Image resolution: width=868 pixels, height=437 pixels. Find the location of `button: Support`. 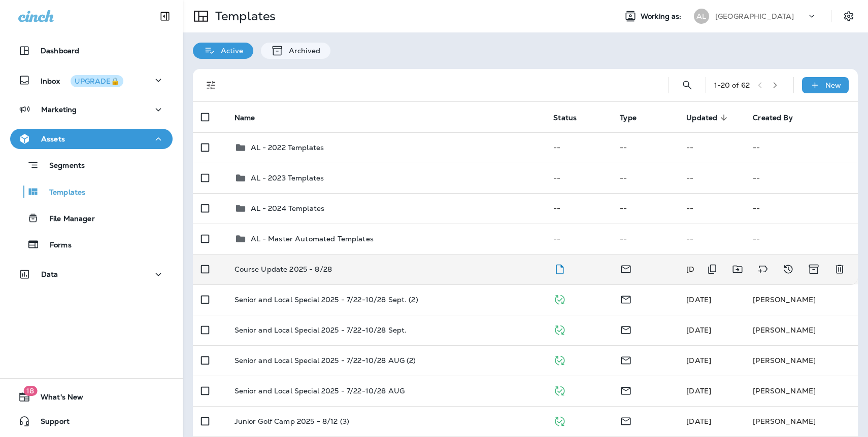

button: Support is located at coordinates (92, 422).